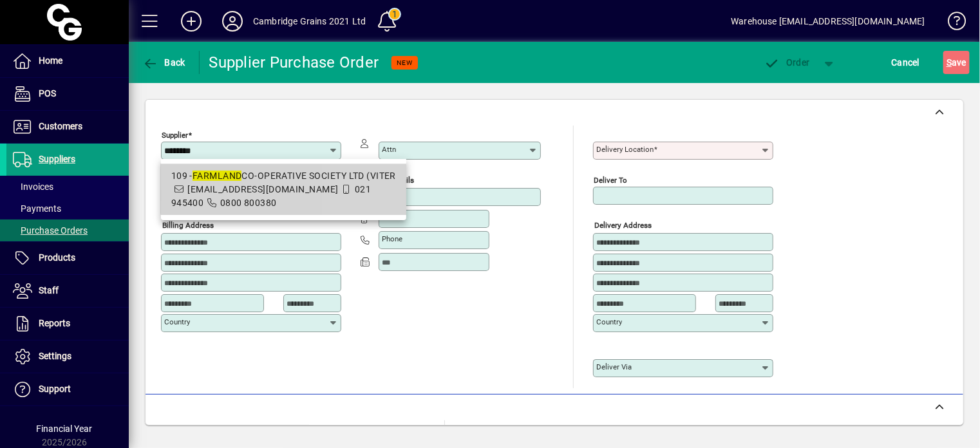 The width and height of the screenshot is (980, 448). Describe the element at coordinates (57, 159) in the screenshot. I see `span: Suppliers` at that location.